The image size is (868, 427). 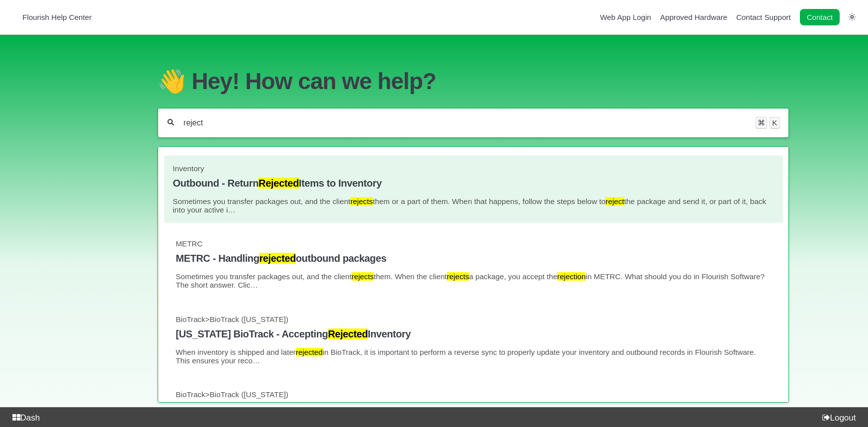 I want to click on a: Contact, so click(x=820, y=17).